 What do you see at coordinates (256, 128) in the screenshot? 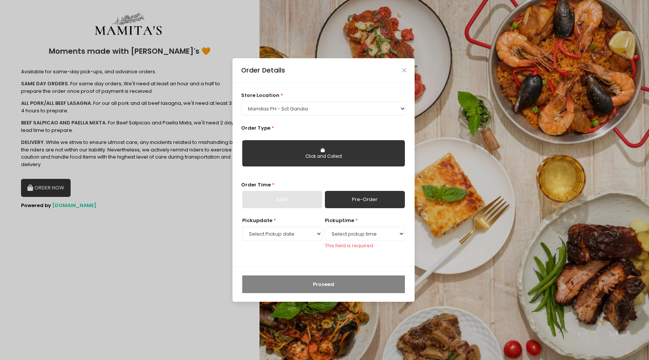
I see `span: Order Type` at bounding box center [256, 128].